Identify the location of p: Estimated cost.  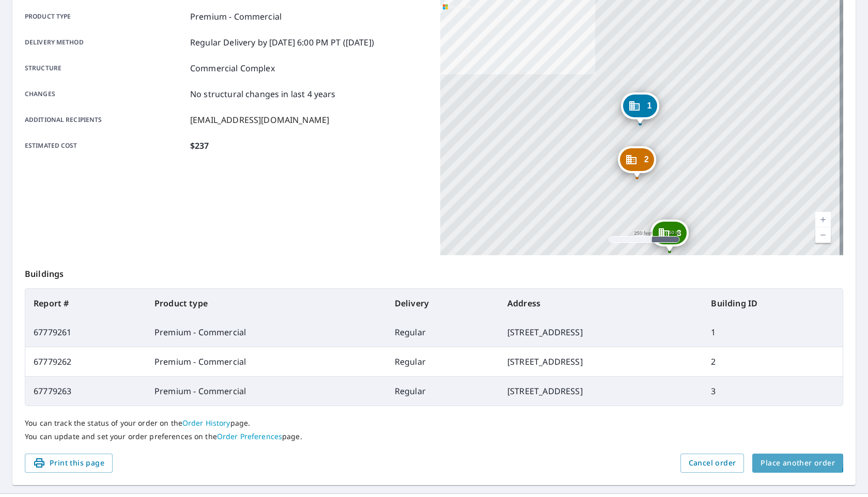
(106, 146).